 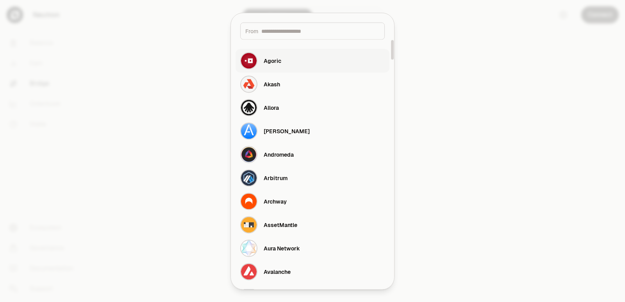 What do you see at coordinates (282, 248) in the screenshot?
I see `div: Aura Network` at bounding box center [282, 248].